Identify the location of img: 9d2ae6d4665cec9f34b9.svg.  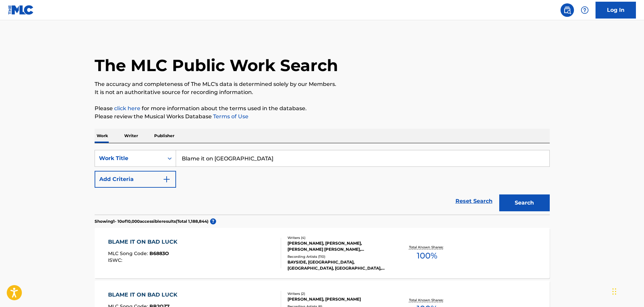
(166, 179).